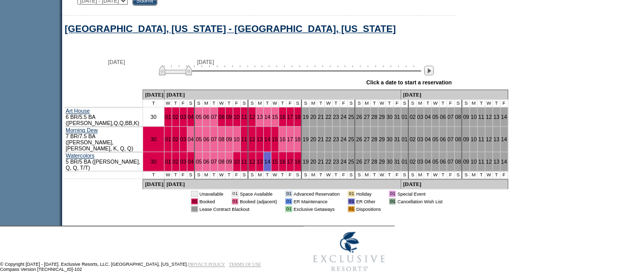  What do you see at coordinates (305, 140) in the screenshot?
I see `a: 19` at bounding box center [305, 140].